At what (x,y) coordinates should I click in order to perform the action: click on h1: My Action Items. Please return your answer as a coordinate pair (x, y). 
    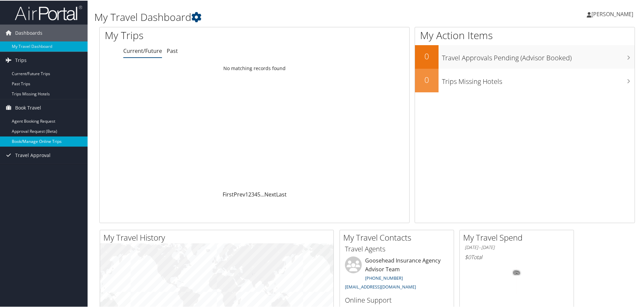
    Looking at the image, I should click on (524, 35).